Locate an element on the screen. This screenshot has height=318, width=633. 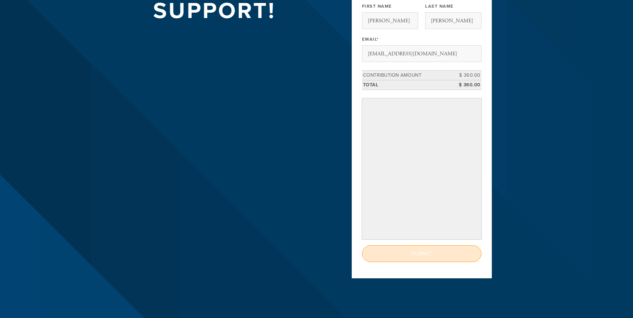
label: Email is located at coordinates (370, 39).